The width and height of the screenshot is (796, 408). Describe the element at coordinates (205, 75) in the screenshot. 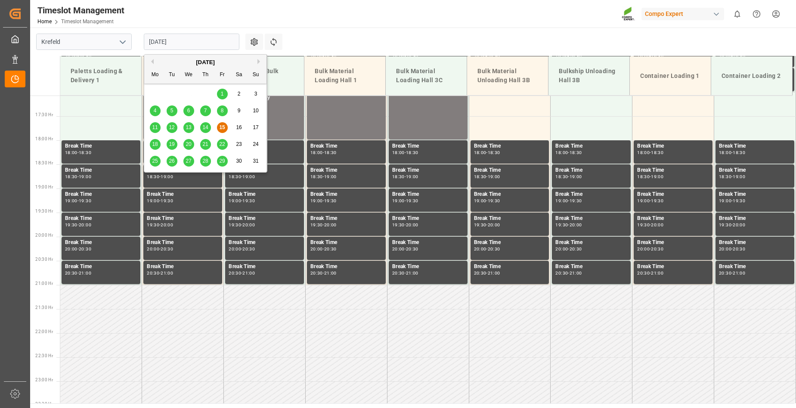

I see `div: Th` at that location.